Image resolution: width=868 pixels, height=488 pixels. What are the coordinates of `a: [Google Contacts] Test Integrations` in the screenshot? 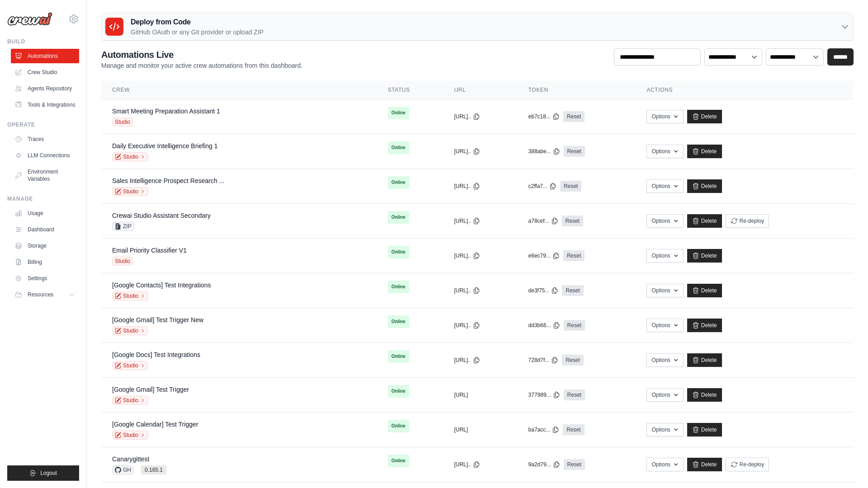 It's located at (162, 285).